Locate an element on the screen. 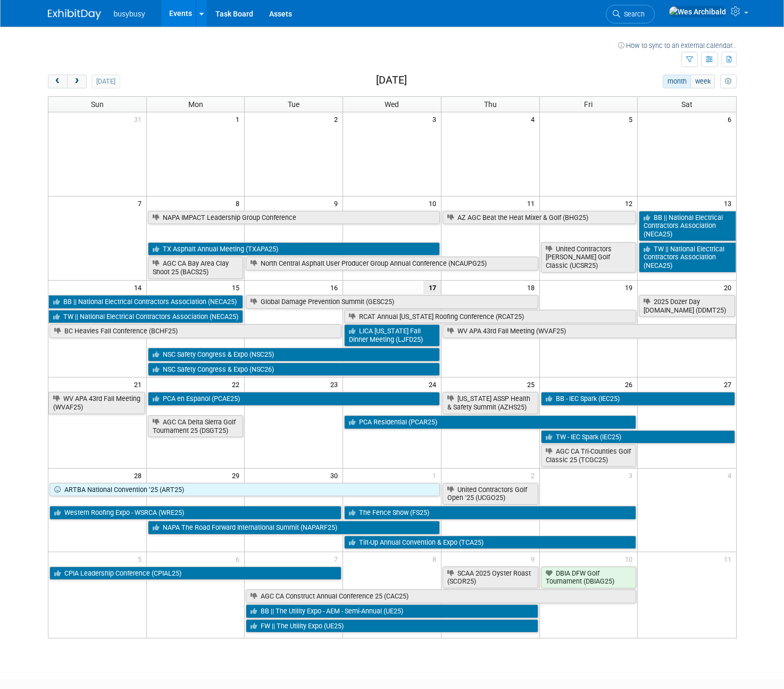 The image size is (784, 689). span: 17 is located at coordinates (432, 287).